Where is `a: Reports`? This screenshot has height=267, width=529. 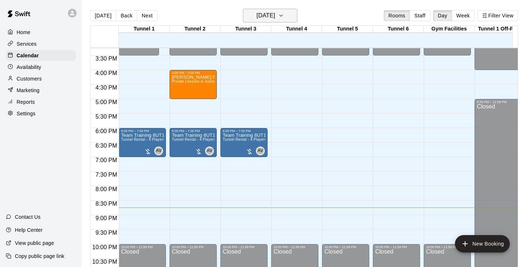 a: Reports is located at coordinates (41, 102).